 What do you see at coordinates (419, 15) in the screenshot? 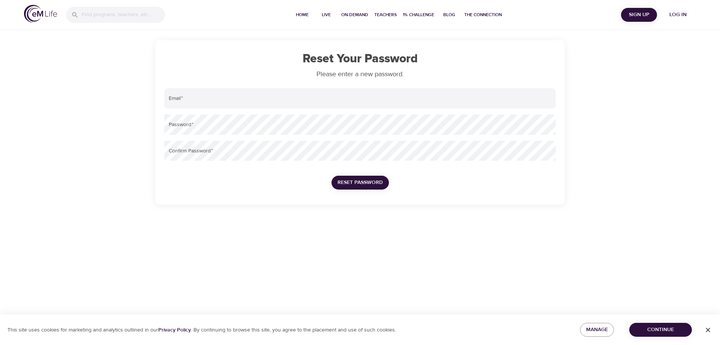
I see `span: 1% Challenge` at bounding box center [419, 15].